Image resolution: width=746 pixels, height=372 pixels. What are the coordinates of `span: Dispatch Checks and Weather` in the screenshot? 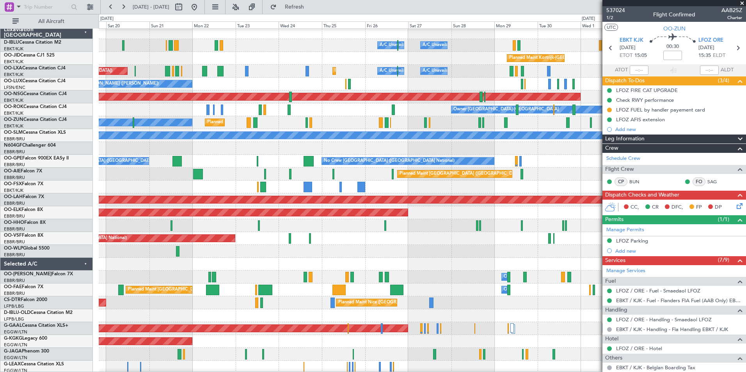 It's located at (642, 195).